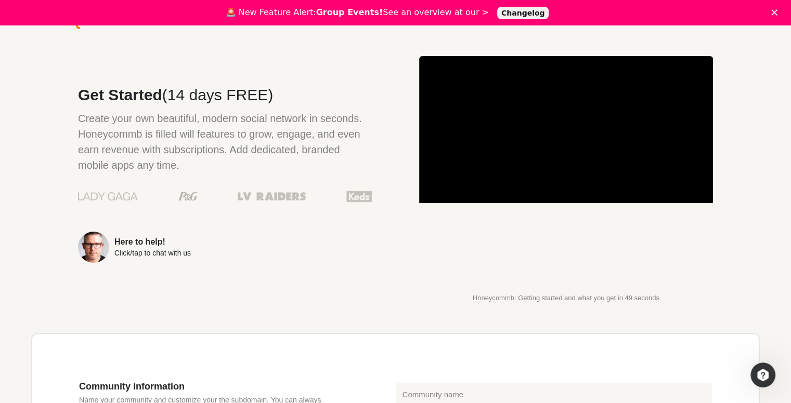  What do you see at coordinates (523, 13) in the screenshot?
I see `a: Changelog` at bounding box center [523, 13].